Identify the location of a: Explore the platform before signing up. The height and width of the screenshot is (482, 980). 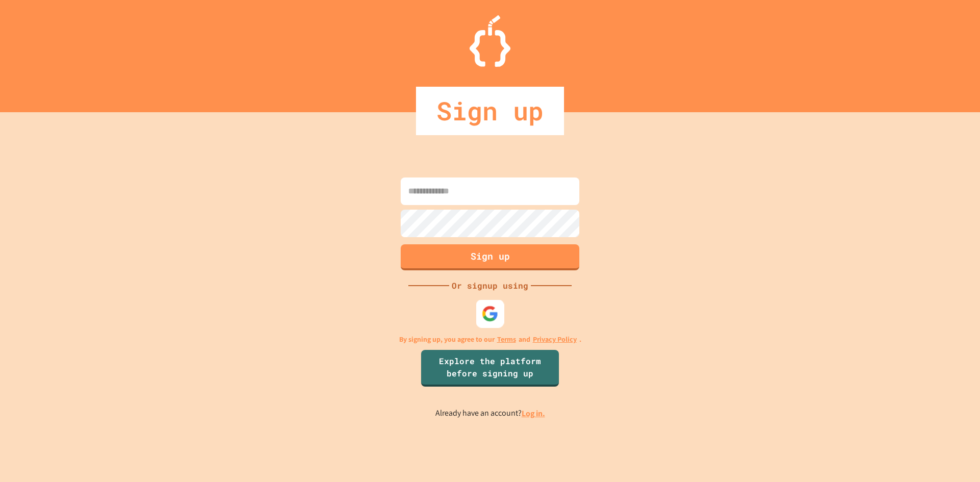
(490, 369).